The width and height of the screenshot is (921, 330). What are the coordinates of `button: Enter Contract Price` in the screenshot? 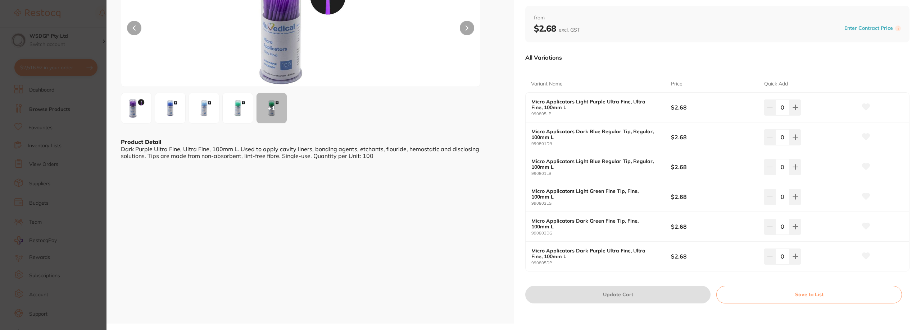 It's located at (868, 28).